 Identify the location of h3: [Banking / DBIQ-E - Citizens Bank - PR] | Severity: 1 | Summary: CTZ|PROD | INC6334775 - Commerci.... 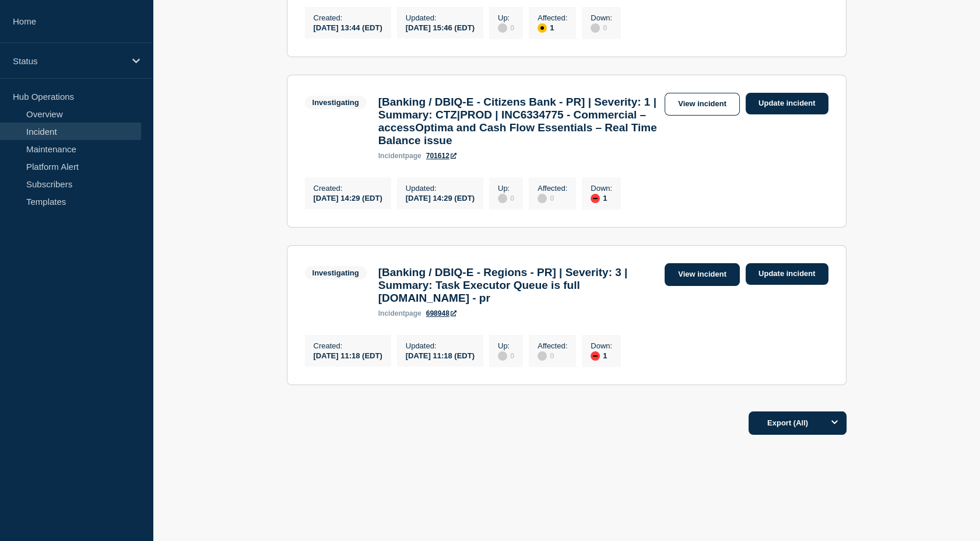
(518, 121).